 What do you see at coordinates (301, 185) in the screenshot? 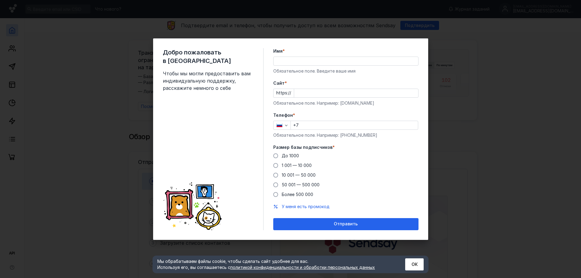
I see `span: 50 001 — 500 000` at bounding box center [301, 185].